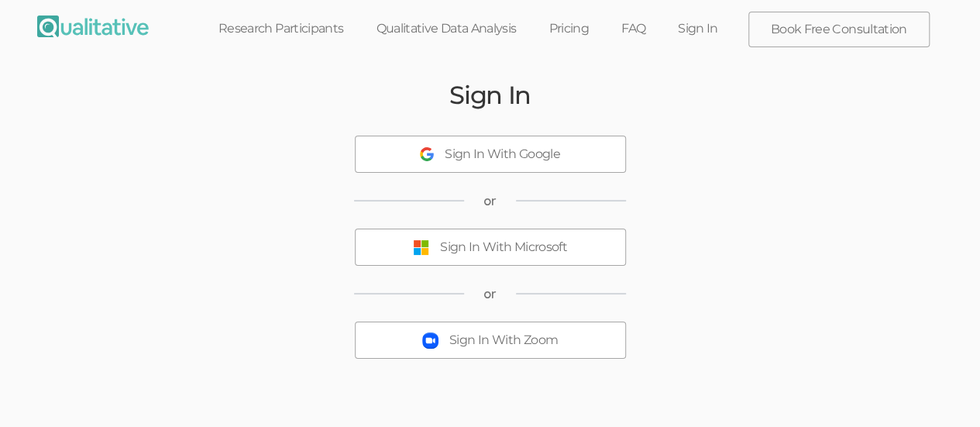 The image size is (980, 427). I want to click on button: Sign In With Google, so click(490, 154).